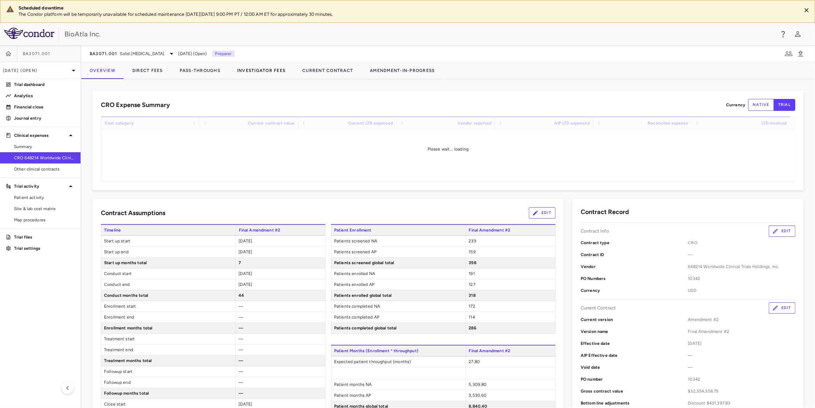 Image resolution: width=815 pixels, height=408 pixels. What do you see at coordinates (40, 186) in the screenshot?
I see `p: Trial activity` at bounding box center [40, 186].